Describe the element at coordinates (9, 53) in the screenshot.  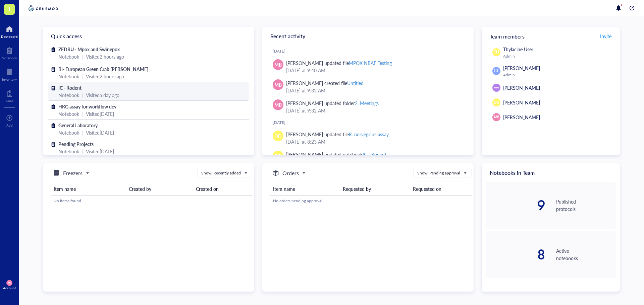
I see `a: Notebook` at that location.